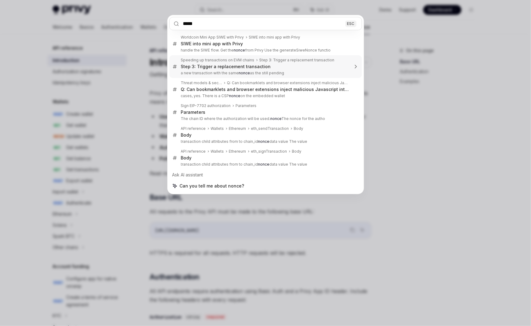 This screenshot has height=326, width=531. What do you see at coordinates (265, 73) in the screenshot?
I see `p: a new transaction with the same as the still pending` at bounding box center [265, 73].